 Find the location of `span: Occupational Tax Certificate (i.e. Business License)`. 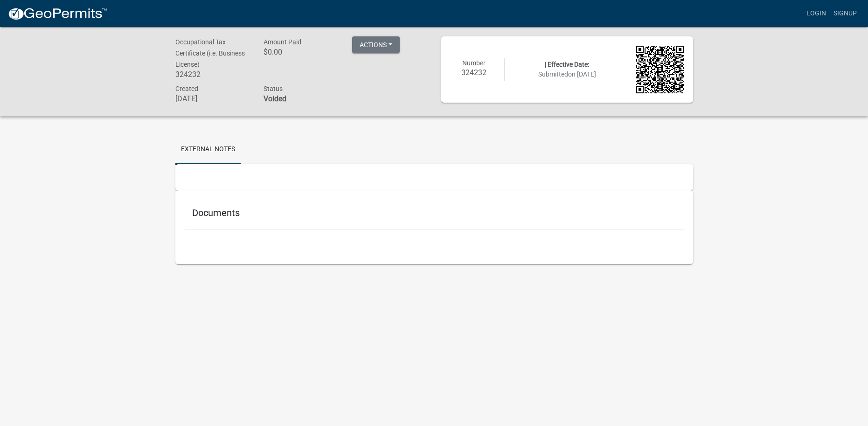

span: Occupational Tax Certificate (i.e. Business License) is located at coordinates (210, 53).